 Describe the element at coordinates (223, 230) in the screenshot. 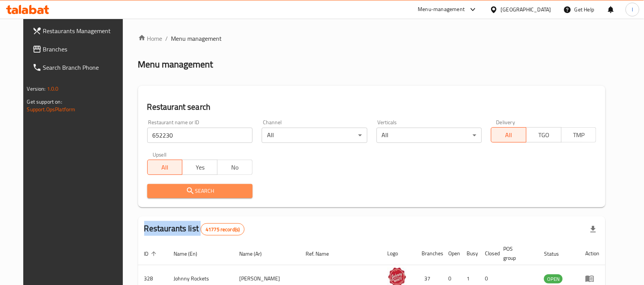

I see `span: 41775 record(s)` at that location.